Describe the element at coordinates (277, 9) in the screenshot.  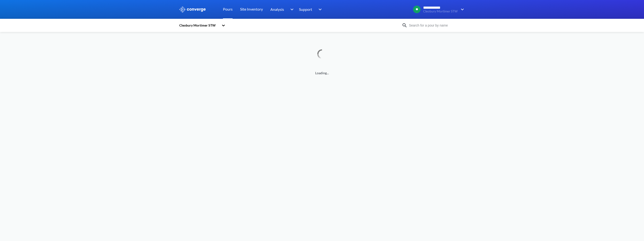
I see `span: Analysis` at that location.